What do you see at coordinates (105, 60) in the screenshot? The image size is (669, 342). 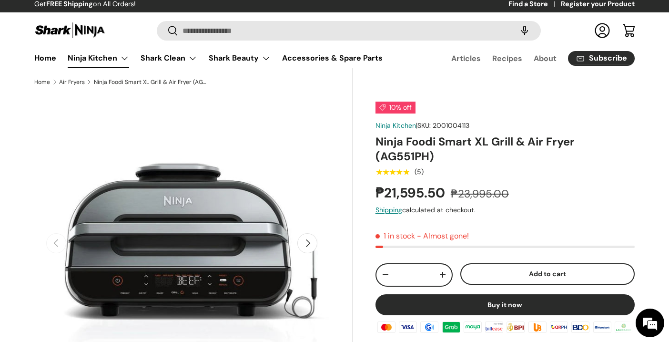 I see `div: Chat with us now` at bounding box center [105, 60].